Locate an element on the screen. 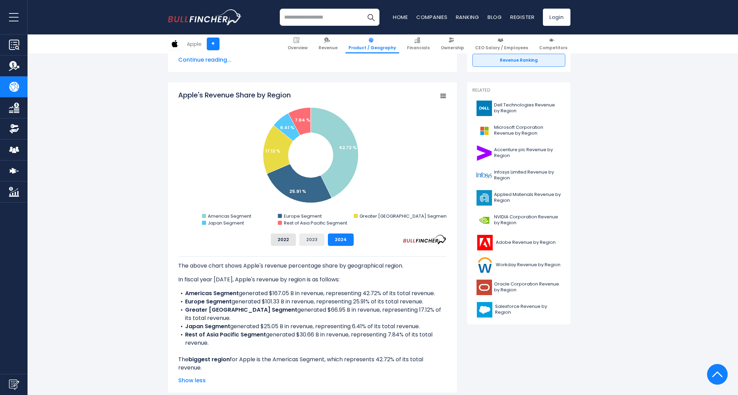  a: Companies is located at coordinates (432, 17).